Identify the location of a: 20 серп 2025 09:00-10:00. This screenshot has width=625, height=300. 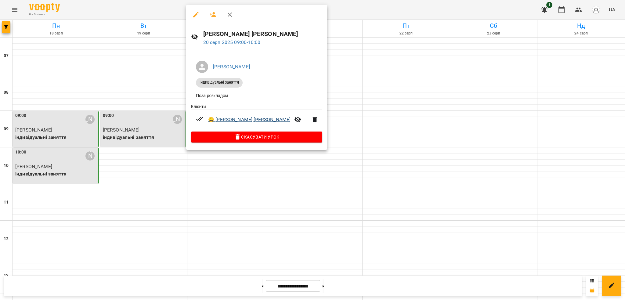
(232, 42).